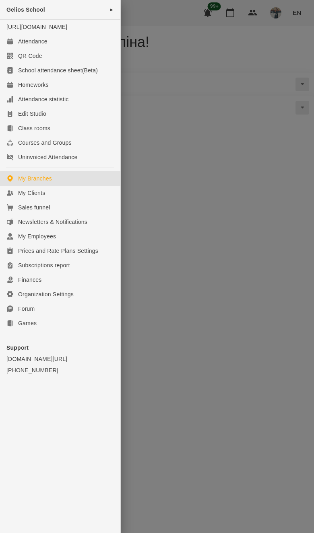 The width and height of the screenshot is (314, 533). I want to click on span: Gelios School, so click(26, 10).